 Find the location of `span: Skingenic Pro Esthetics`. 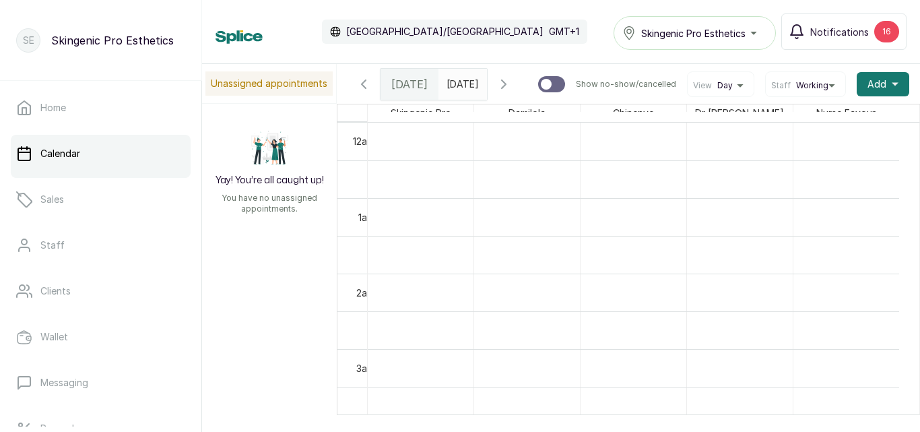

span: Skingenic Pro Esthetics is located at coordinates (693, 33).